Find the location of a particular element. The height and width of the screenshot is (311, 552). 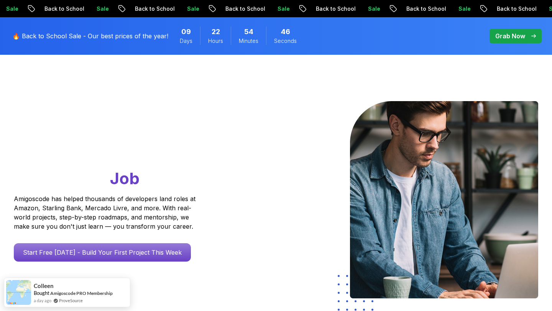

span: a day ago is located at coordinates (43, 301).